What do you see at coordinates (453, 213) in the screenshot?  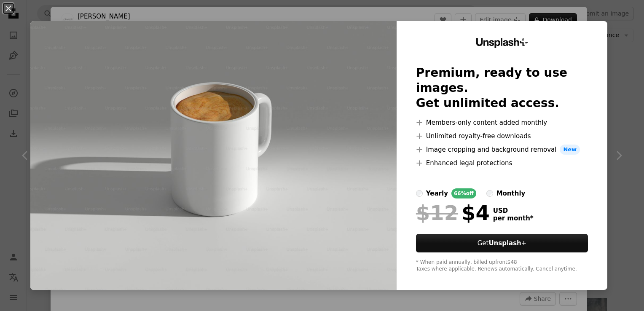 I see `div: $4` at bounding box center [453, 213].